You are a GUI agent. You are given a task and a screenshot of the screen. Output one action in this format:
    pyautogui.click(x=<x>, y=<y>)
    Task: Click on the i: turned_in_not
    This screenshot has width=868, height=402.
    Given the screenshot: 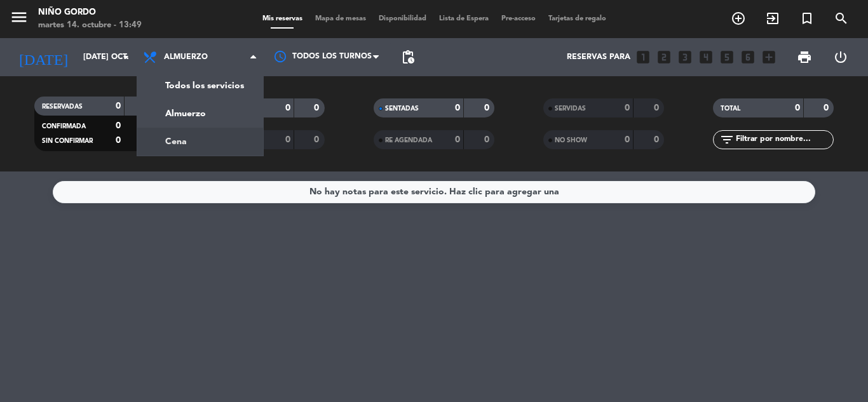 What is the action you would take?
    pyautogui.click(x=807, y=18)
    